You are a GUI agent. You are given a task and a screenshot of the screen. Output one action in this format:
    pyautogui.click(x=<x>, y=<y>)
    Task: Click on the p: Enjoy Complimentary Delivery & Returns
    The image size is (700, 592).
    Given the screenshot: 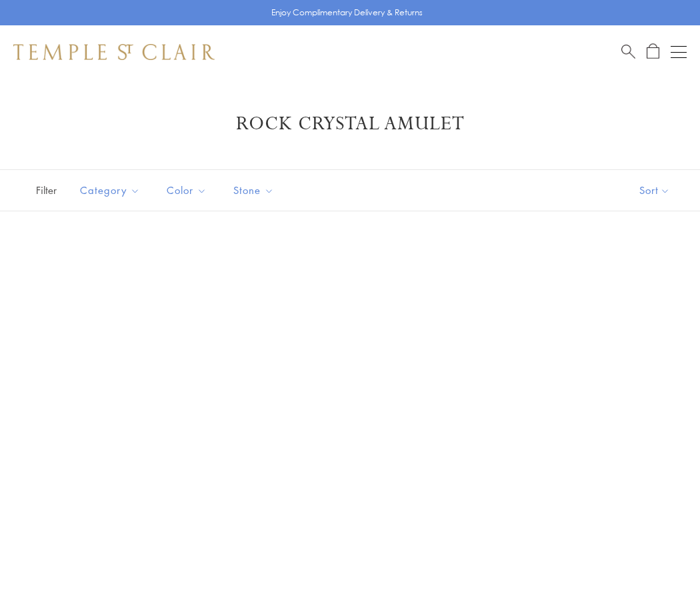 What is the action you would take?
    pyautogui.click(x=346, y=13)
    